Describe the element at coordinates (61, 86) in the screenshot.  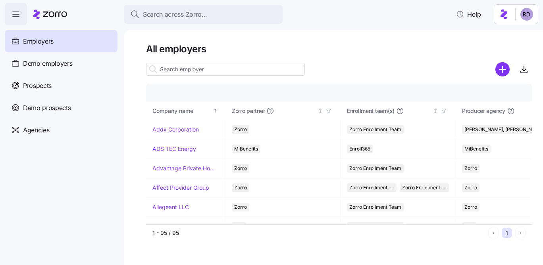
I see `a: Prospects` at that location.